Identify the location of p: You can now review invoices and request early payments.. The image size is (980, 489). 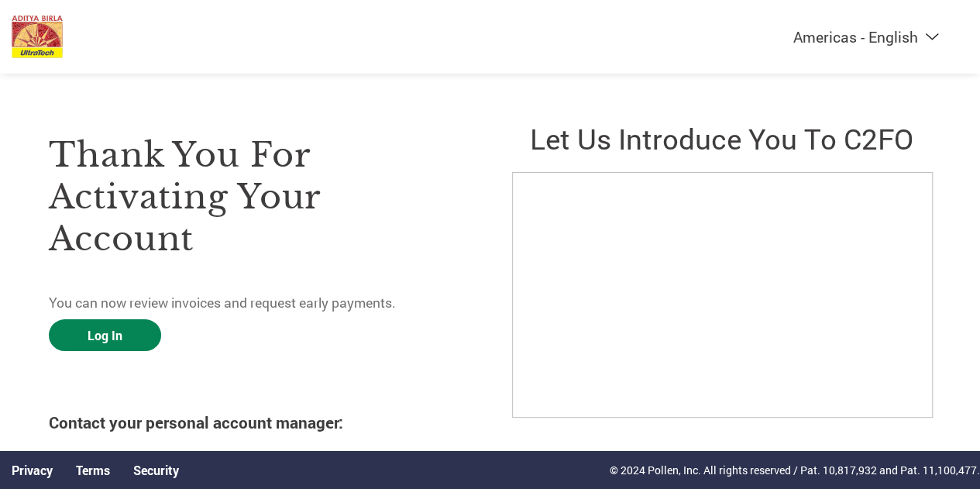
(258, 303).